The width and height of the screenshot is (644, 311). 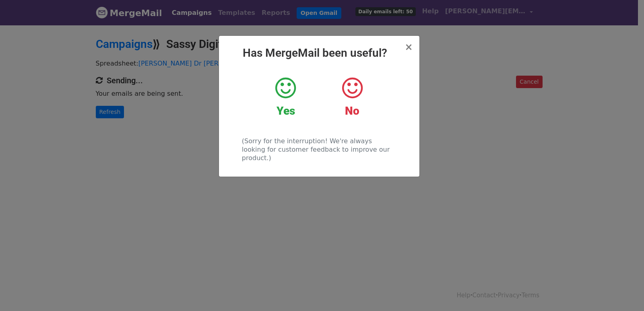 What do you see at coordinates (285, 97) in the screenshot?
I see `a: Yes` at bounding box center [285, 97].